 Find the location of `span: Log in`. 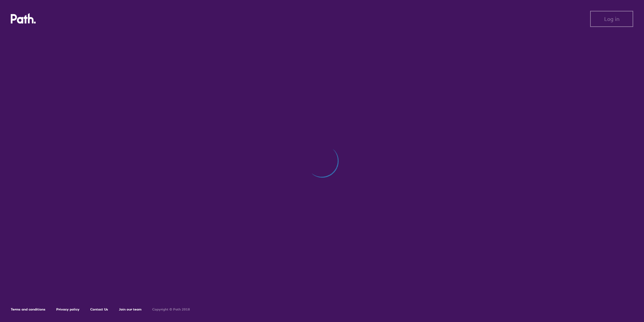

span: Log in is located at coordinates (611, 19).